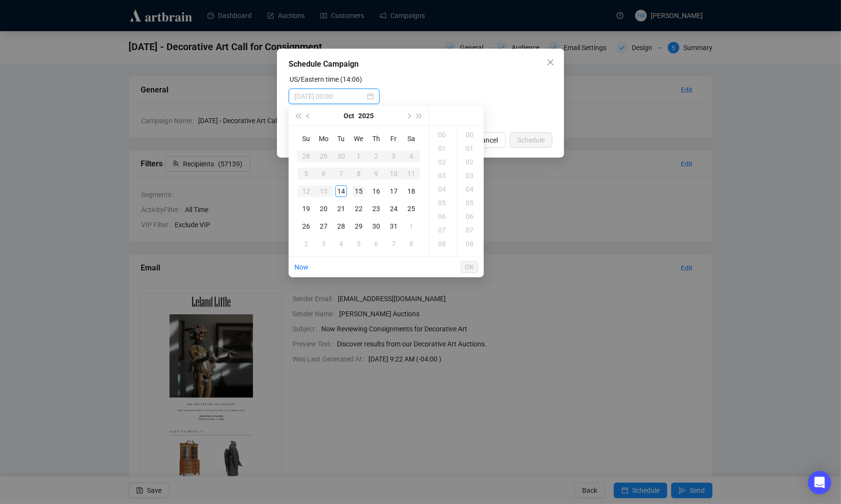  Describe the element at coordinates (341, 226) in the screenshot. I see `td: 2025-10-28` at that location.